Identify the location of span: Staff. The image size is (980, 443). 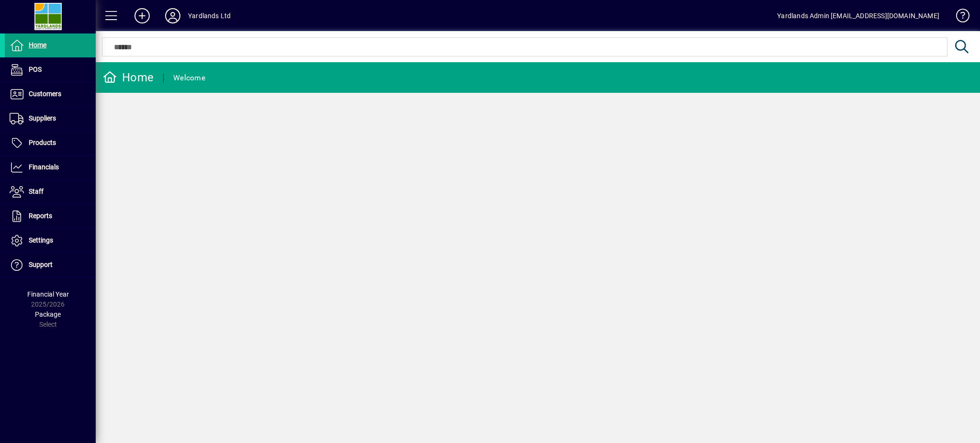
(36, 191).